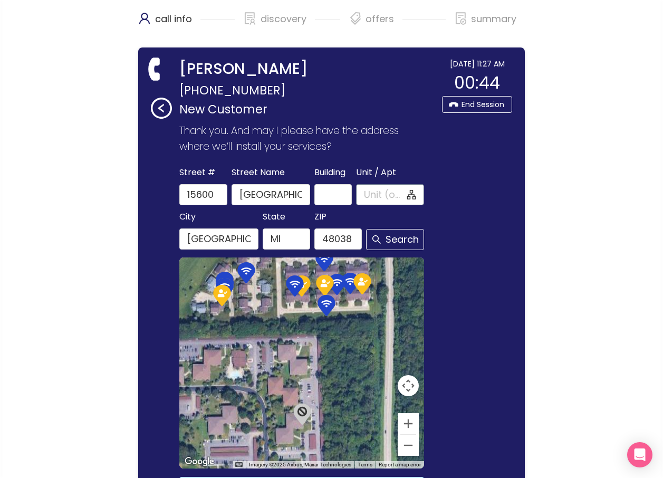 This screenshot has height=478, width=663. What do you see at coordinates (187, 24) in the screenshot?
I see `div: call info` at bounding box center [187, 24].